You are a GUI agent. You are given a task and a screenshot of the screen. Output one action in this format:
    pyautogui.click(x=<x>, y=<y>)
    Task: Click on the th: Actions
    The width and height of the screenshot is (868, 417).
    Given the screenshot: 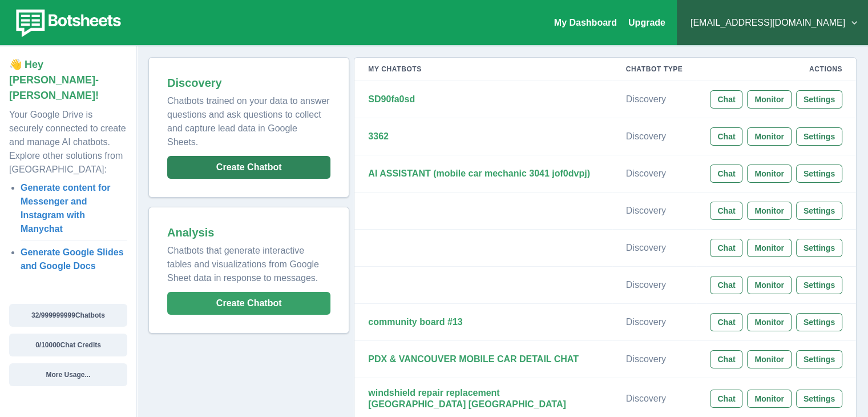 What is the action you would take?
    pyautogui.click(x=776, y=69)
    